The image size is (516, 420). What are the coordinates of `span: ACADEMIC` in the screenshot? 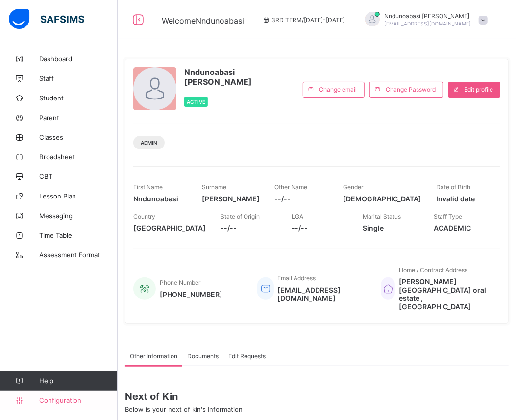 It's located at (462, 228).